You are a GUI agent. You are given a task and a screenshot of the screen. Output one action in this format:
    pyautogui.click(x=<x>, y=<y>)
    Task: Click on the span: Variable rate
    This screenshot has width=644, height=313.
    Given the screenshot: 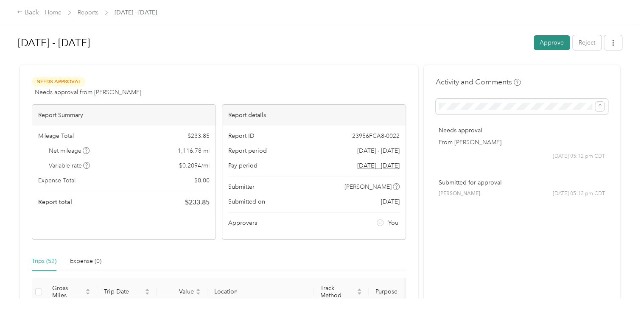 What is the action you would take?
    pyautogui.click(x=69, y=166)
    